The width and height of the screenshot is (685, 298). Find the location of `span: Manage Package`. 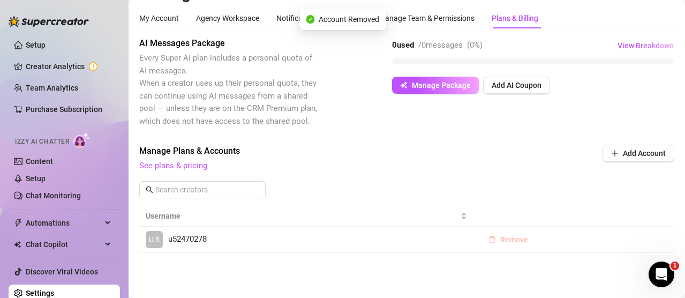

span: Manage Package is located at coordinates (441, 85).